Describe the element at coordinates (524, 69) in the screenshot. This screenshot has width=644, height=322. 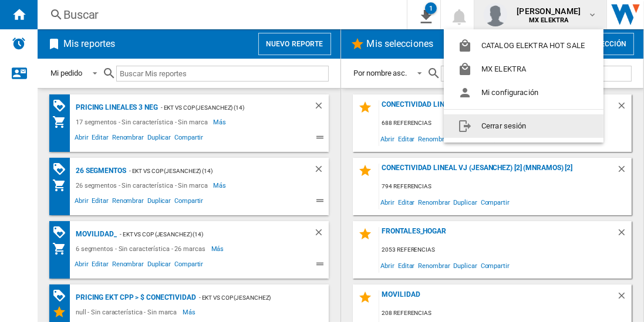
I see `md-menu-item: MX ELEKTRA` at that location.